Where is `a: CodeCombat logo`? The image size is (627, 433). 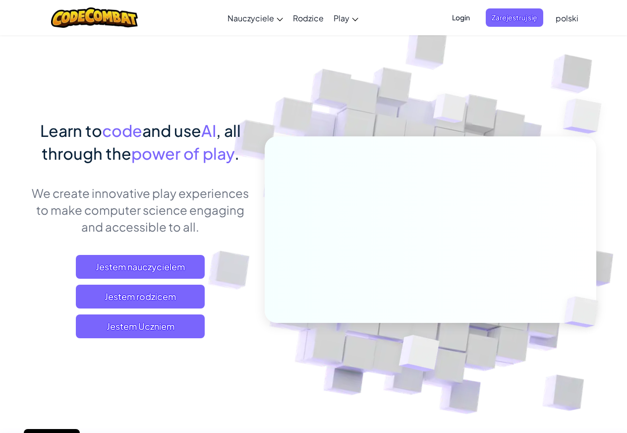 a: CodeCombat logo is located at coordinates (94, 17).